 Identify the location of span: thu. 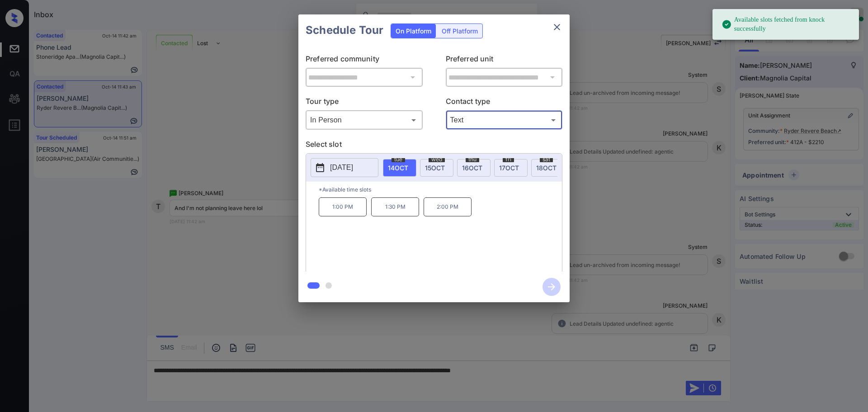
(472, 159).